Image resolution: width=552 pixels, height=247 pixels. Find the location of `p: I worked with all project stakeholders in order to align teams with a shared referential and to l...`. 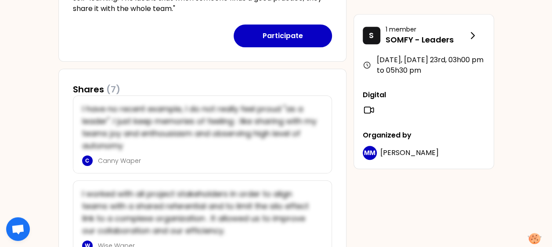

p: I worked with all project stakeholders in order to align teams with a shared referential and to l... is located at coordinates (200, 213).